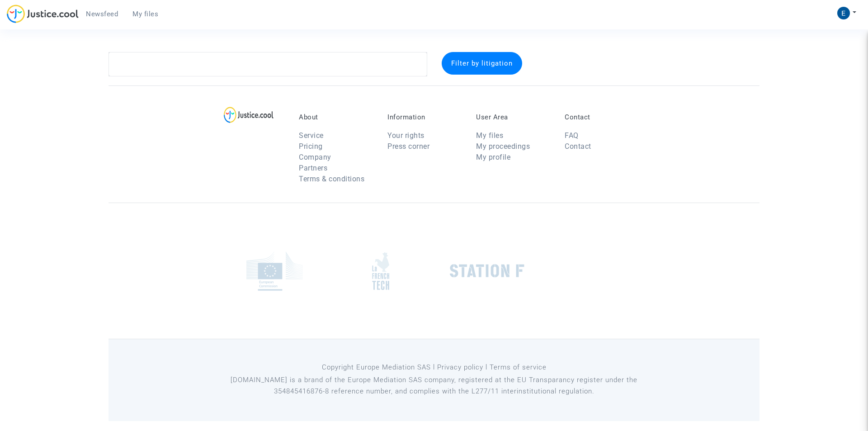  Describe the element at coordinates (514, 117) in the screenshot. I see `p: User Area` at that location.